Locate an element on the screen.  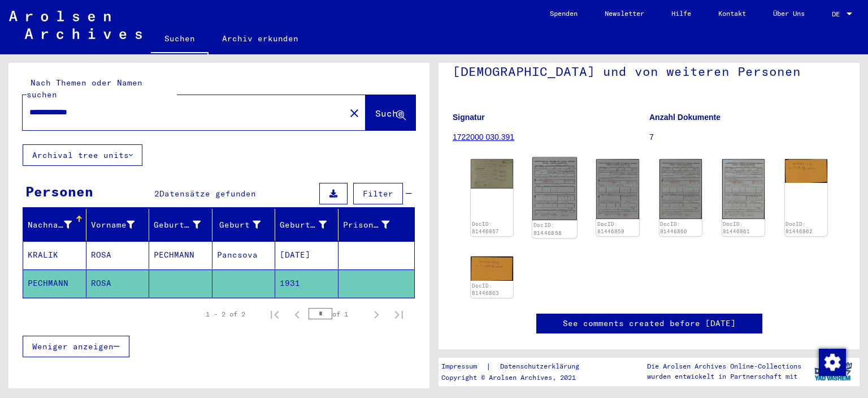
a: Suchen is located at coordinates (180, 40).